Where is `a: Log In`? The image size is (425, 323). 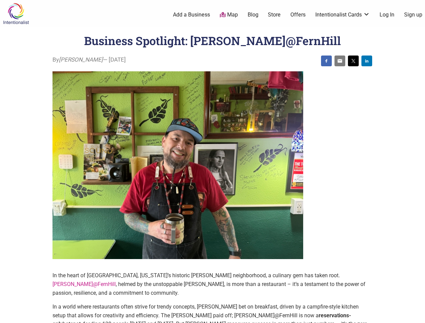
a: Log In is located at coordinates (387, 15).